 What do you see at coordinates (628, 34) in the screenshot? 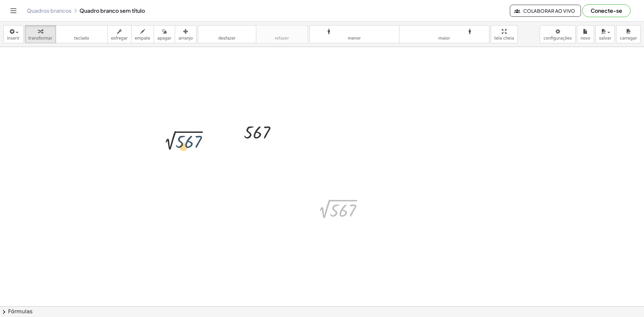
I see `button: carregar` at bounding box center [628, 34].